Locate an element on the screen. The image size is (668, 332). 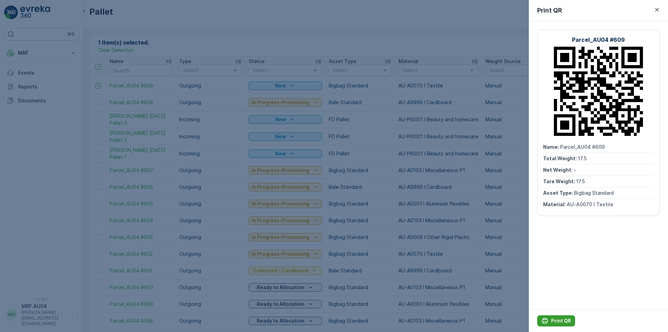
span: Parcel_AU04 #609 is located at coordinates (582, 146).